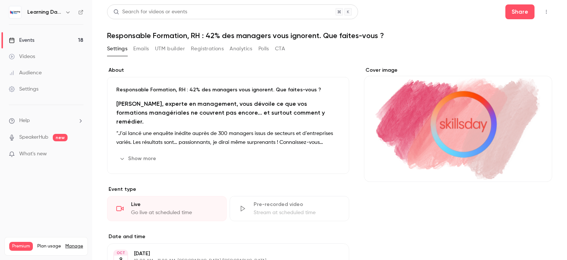  What do you see at coordinates (280, 49) in the screenshot?
I see `button: CTA` at bounding box center [280, 49].